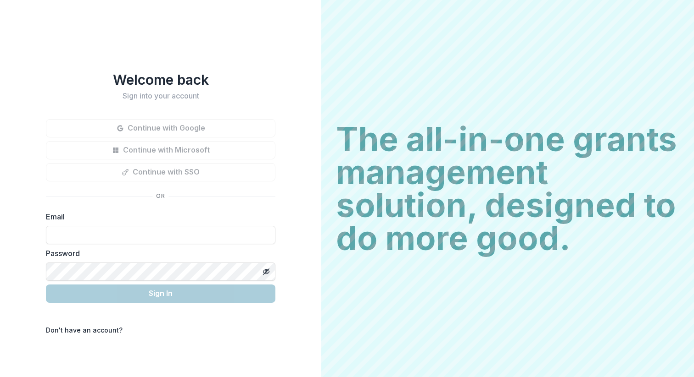 Image resolution: width=694 pixels, height=377 pixels. Describe the element at coordinates (84, 330) in the screenshot. I see `p: Don't have an account?` at that location.